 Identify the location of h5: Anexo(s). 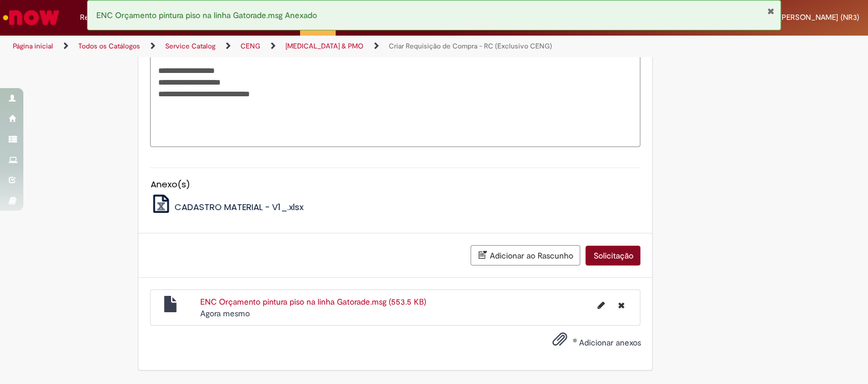
(395, 184).